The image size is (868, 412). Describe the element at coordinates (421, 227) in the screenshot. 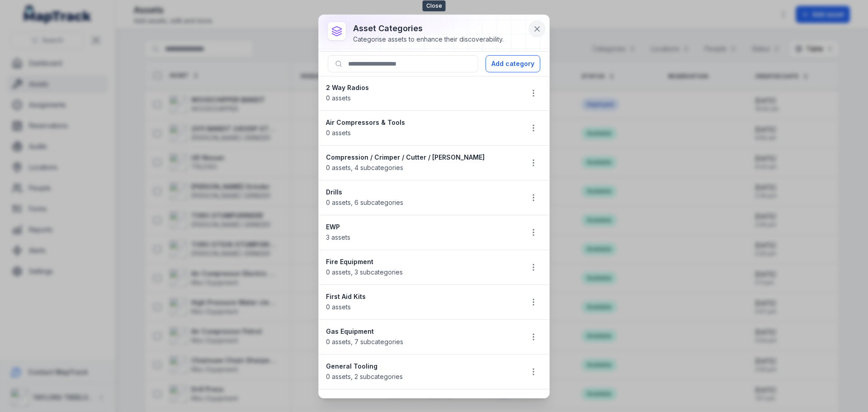

I see `strong: EWP` at that location.